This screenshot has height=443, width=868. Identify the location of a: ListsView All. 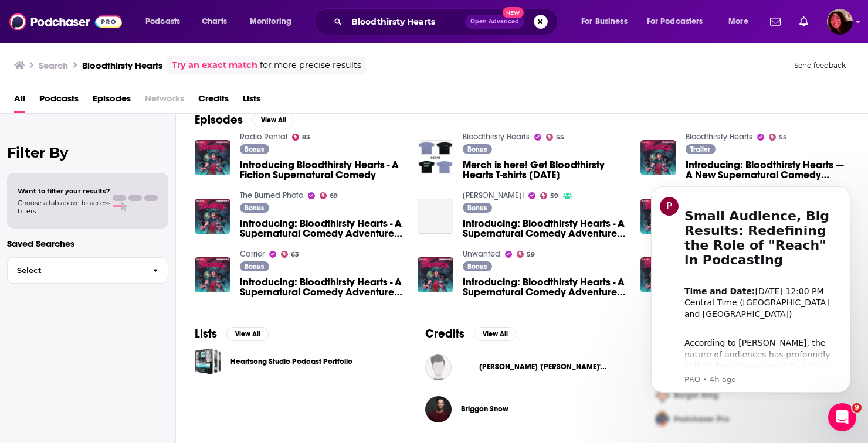
(232, 333).